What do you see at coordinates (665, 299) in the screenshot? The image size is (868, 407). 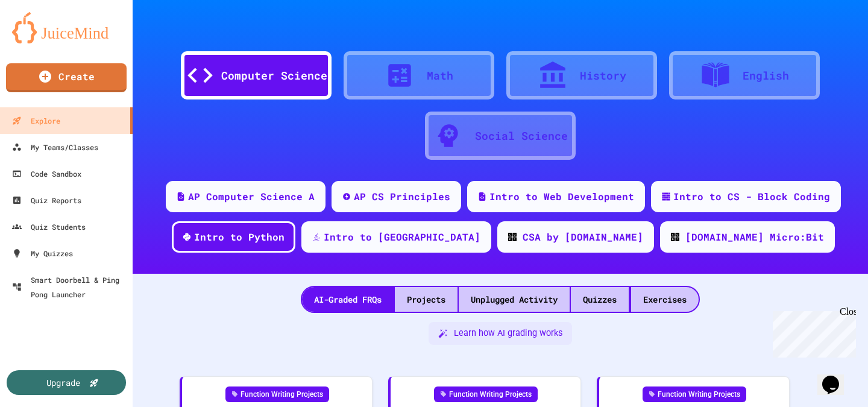 I see `div: Exercises` at bounding box center [665, 299].